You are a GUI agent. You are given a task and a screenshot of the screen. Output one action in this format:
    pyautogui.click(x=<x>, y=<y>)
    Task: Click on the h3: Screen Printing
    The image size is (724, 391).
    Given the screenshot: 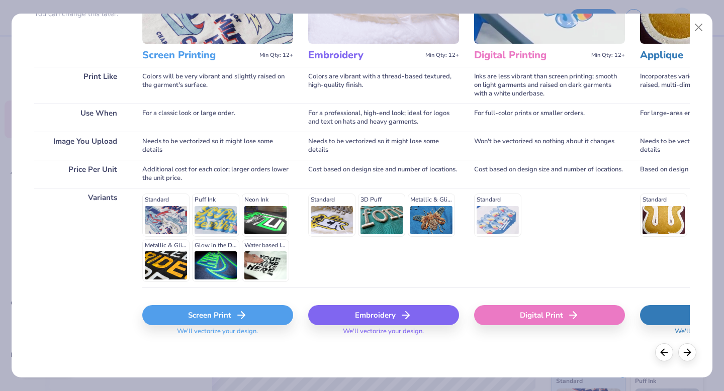 What is the action you would take?
    pyautogui.click(x=199, y=55)
    